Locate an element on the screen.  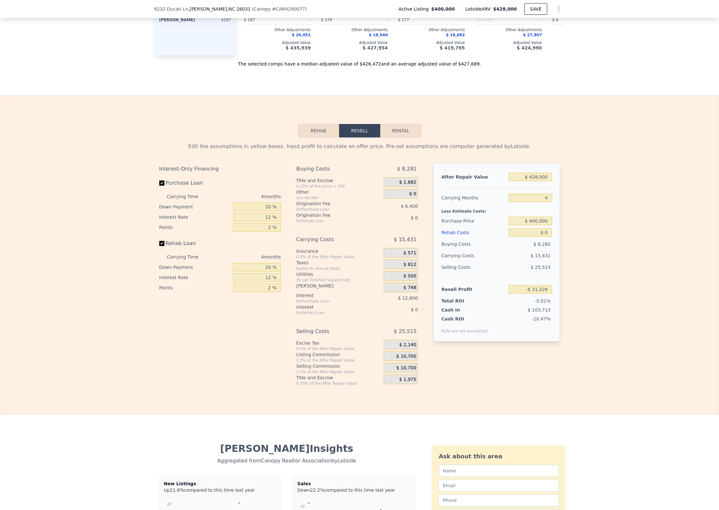
div: 0.33% of the price + 550 is located at coordinates (339, 186).